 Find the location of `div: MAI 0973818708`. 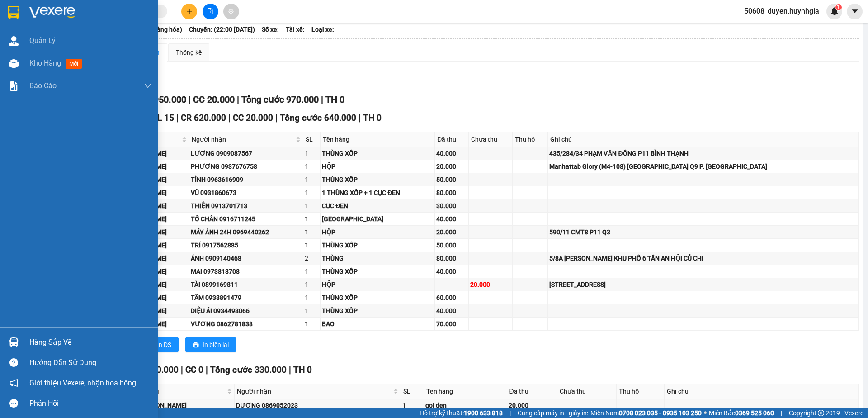

div: MAI 0973818708 is located at coordinates (246, 272).